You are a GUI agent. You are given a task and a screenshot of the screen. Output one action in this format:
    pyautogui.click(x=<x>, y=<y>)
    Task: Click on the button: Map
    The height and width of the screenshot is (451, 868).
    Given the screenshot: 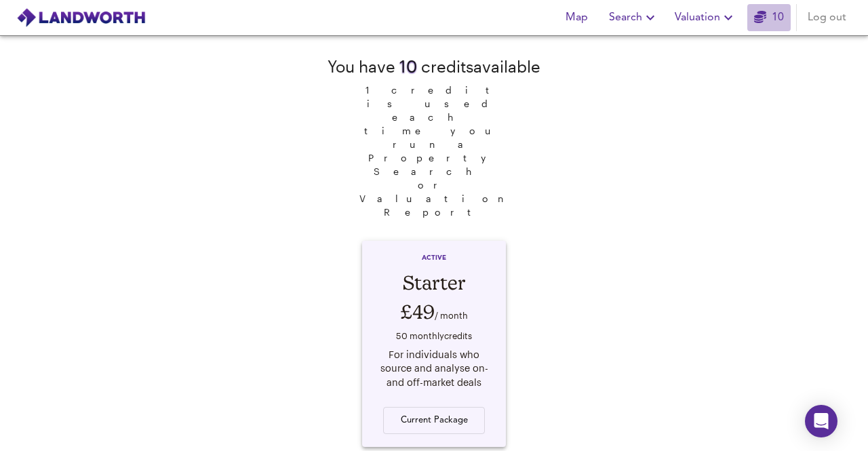 What is the action you would take?
    pyautogui.click(x=576, y=18)
    